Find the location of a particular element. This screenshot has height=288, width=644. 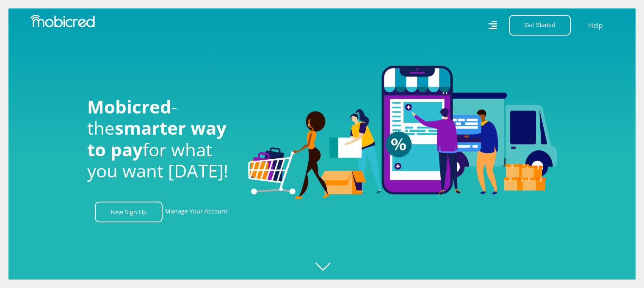

a: Help is located at coordinates (595, 25).